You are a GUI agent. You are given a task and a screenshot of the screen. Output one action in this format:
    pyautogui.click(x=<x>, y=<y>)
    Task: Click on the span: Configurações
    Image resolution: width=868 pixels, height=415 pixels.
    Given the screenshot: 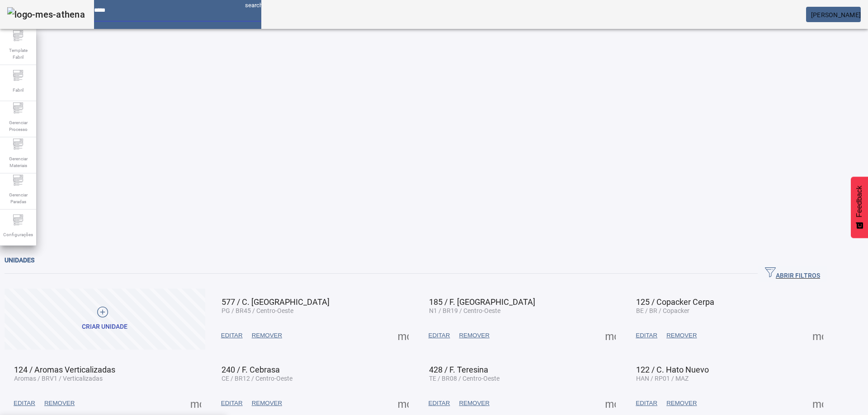 What is the action you would take?
    pyautogui.click(x=18, y=234)
    